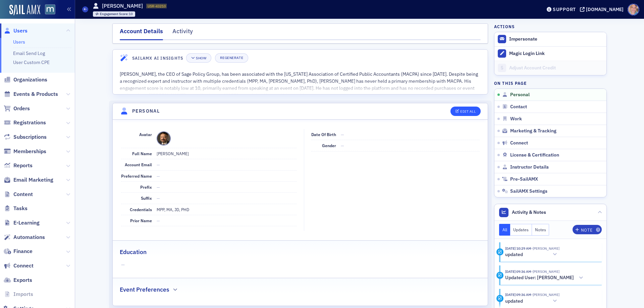  I want to click on a: Reports, so click(18, 166).